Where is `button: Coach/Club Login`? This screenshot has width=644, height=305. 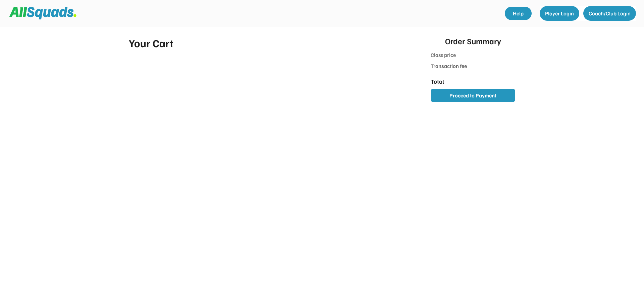
button: Coach/Club Login is located at coordinates (609, 13).